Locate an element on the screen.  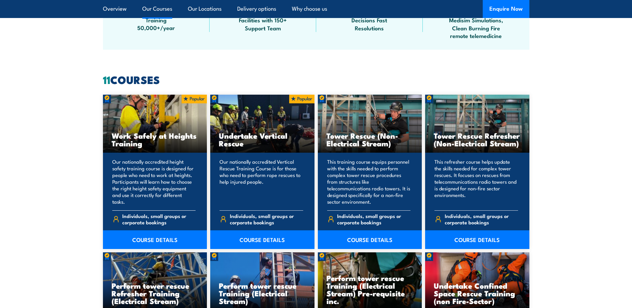
h3: Undertake Confined Space Rescue Training (non Fire-Sector) is located at coordinates (477, 293).